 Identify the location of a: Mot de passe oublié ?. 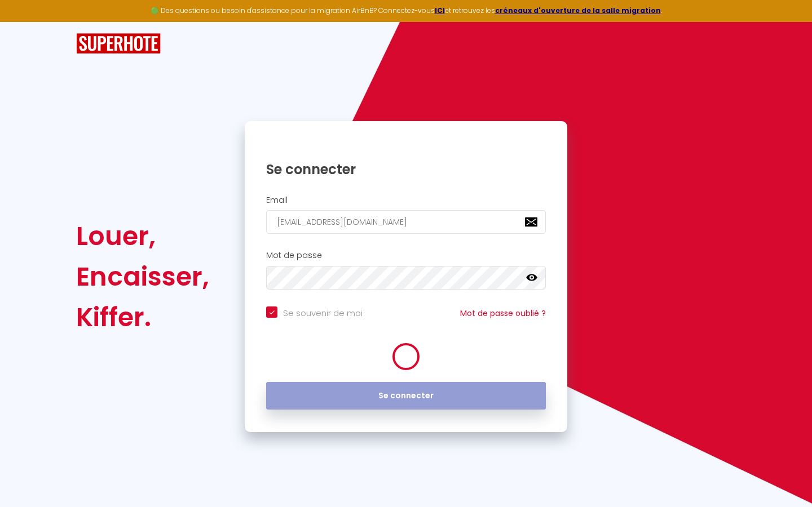
(503, 313).